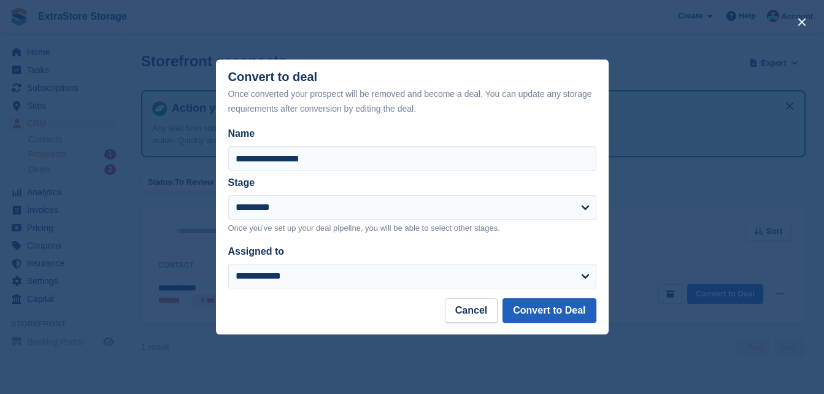 This screenshot has height=394, width=824. I want to click on button: close, so click(802, 22).